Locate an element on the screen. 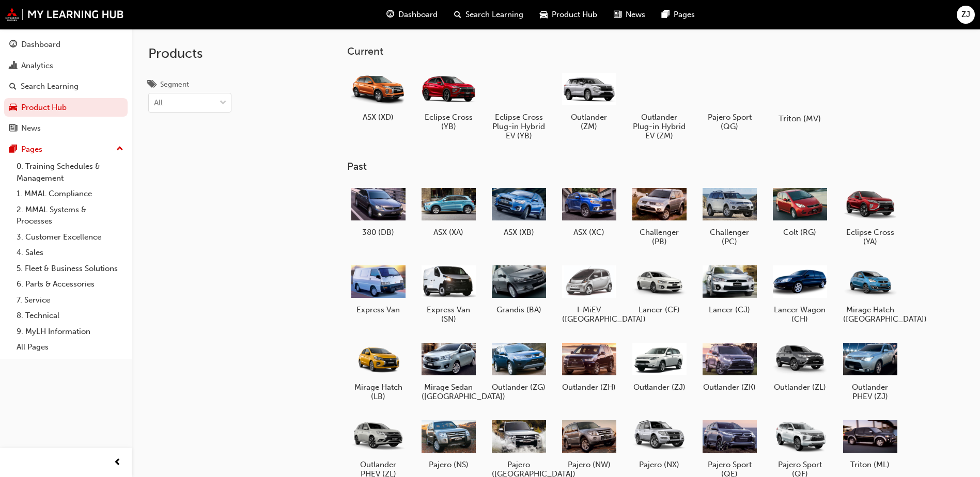  a: ASX (XD) is located at coordinates (378, 96).